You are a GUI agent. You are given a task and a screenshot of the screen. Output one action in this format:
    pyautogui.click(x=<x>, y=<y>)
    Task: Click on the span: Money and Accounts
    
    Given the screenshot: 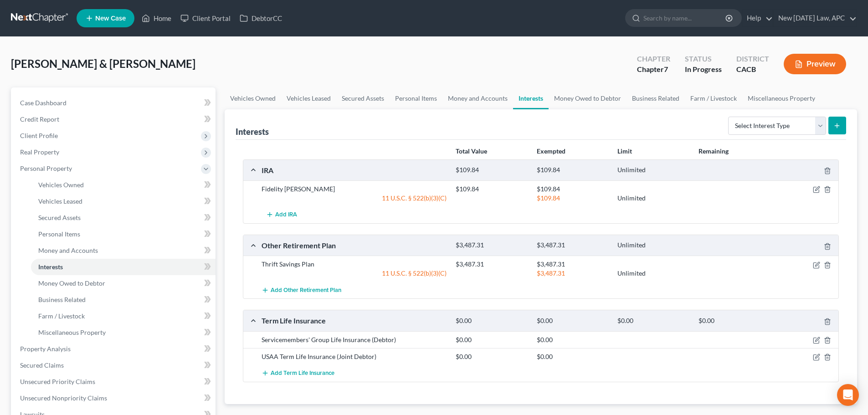 What is the action you would take?
    pyautogui.click(x=68, y=250)
    